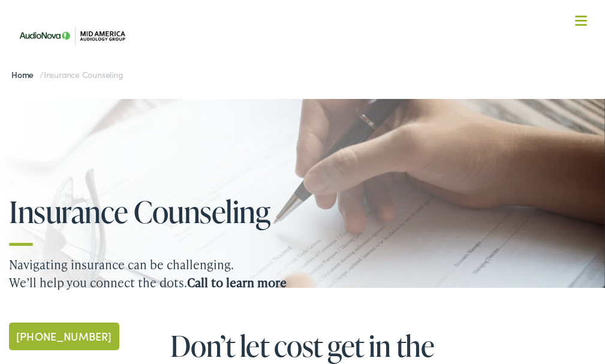 The image size is (605, 364). Describe the element at coordinates (237, 282) in the screenshot. I see `strong: Call to learn more` at that location.